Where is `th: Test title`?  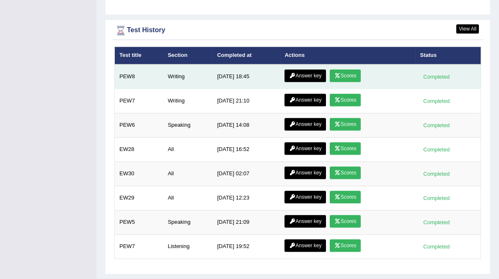
th: Test title is located at coordinates (139, 56).